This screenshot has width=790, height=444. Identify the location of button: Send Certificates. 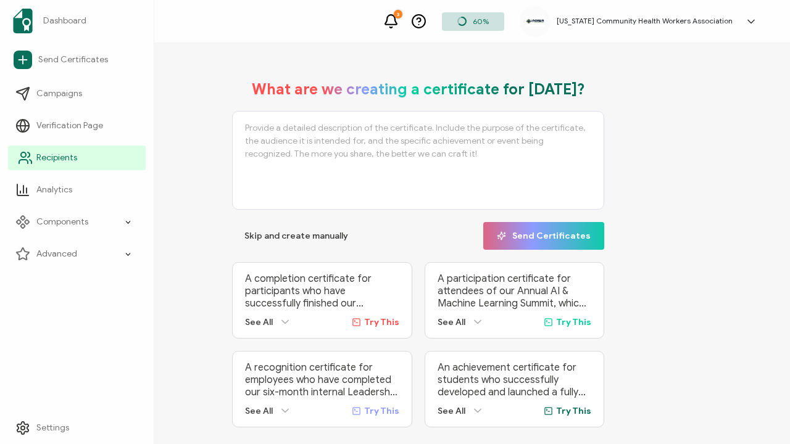
(543, 236).